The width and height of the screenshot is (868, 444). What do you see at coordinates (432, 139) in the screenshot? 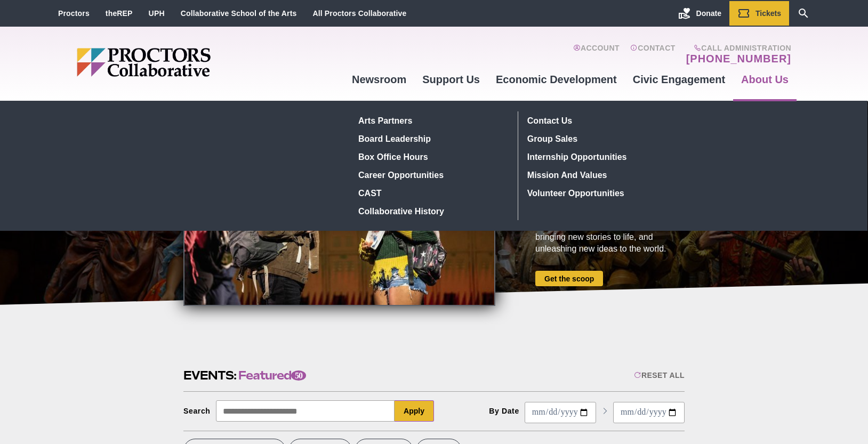
I see `a: Board Leadership` at bounding box center [432, 139].